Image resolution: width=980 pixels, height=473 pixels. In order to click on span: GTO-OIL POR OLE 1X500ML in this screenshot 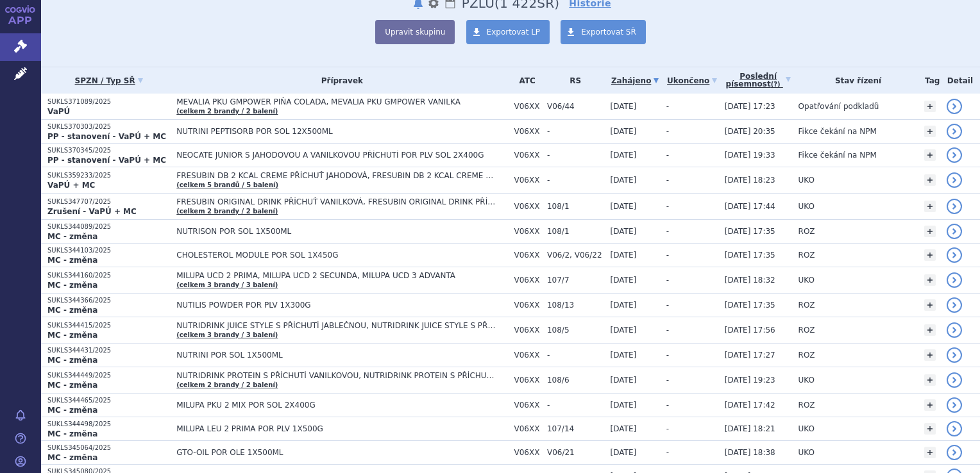, I will do `click(337, 453)`.